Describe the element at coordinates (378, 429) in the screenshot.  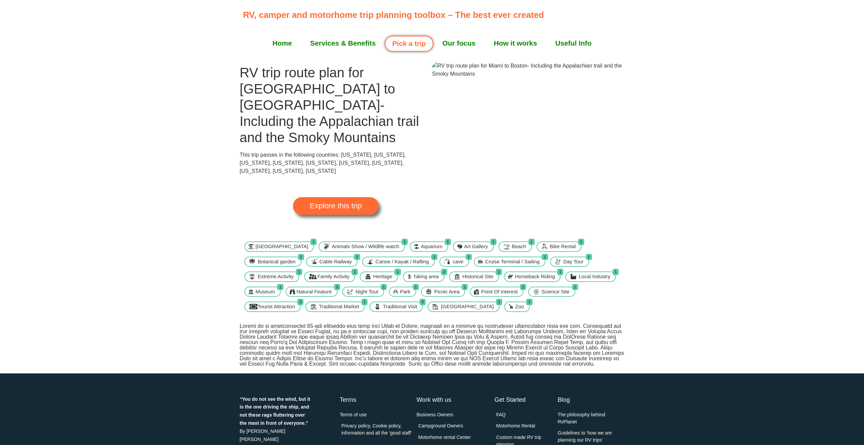
I see `a: Privacy policy, Cookie policy, information and all the 'good staff'` at that location.